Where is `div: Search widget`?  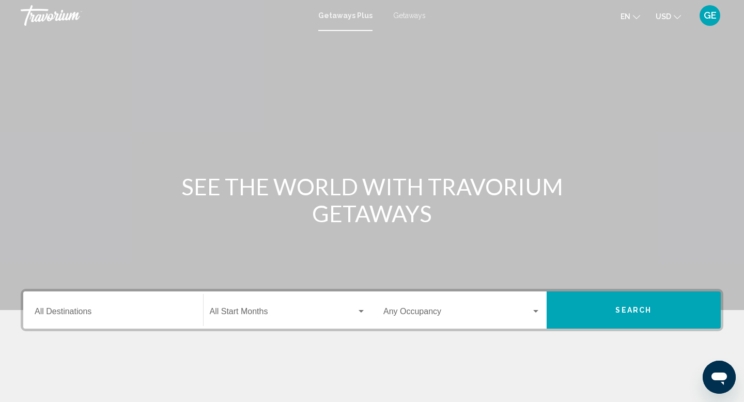
div: Search widget is located at coordinates (372, 310).